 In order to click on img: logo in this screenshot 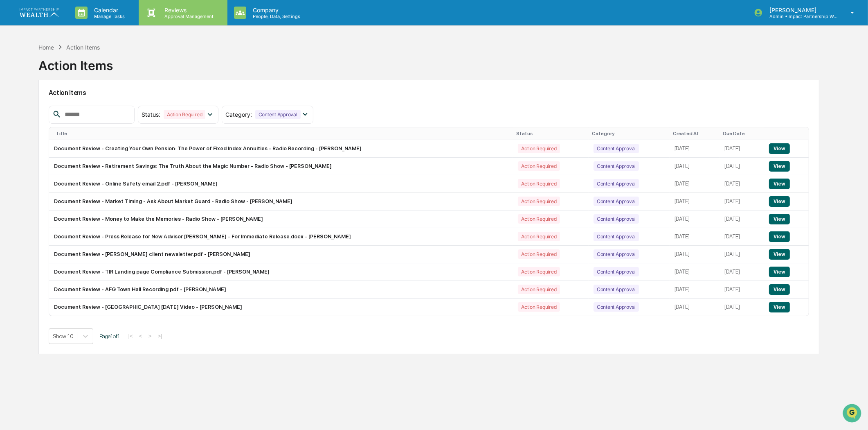, I will do `click(39, 12)`.